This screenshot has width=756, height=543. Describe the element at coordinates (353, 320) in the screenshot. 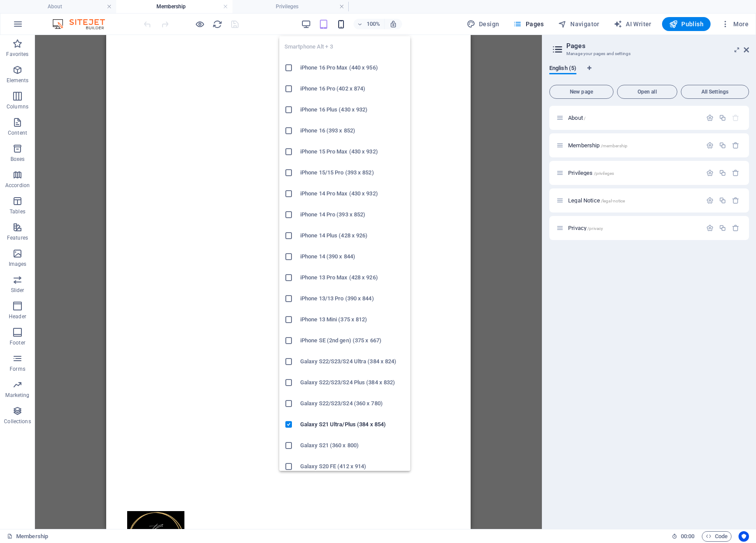

I see `h6: iPhone 13 Mini (375 x 812)` at that location.